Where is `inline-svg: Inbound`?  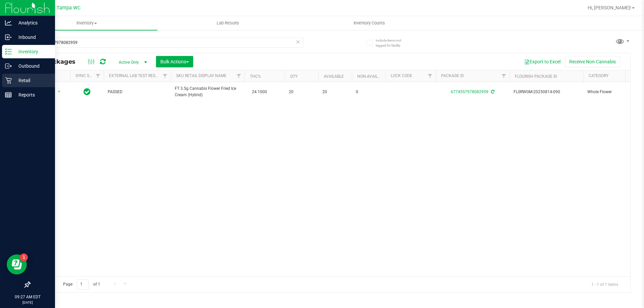 inline-svg: Inbound is located at coordinates (8, 37).